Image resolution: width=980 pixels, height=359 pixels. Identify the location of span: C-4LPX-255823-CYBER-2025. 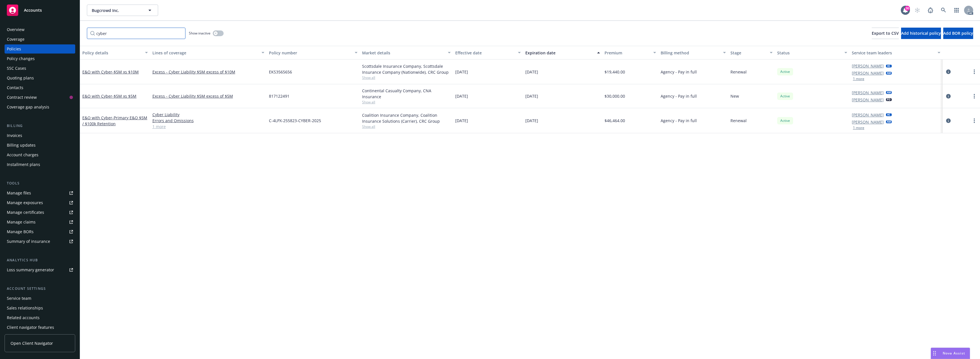
(295, 121).